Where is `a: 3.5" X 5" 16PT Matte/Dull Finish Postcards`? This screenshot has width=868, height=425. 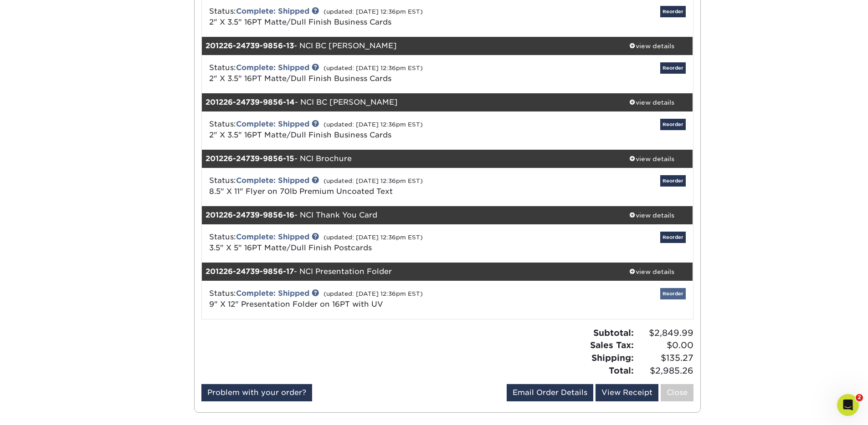
a: 3.5" X 5" 16PT Matte/Dull Finish Postcards is located at coordinates (290, 248).